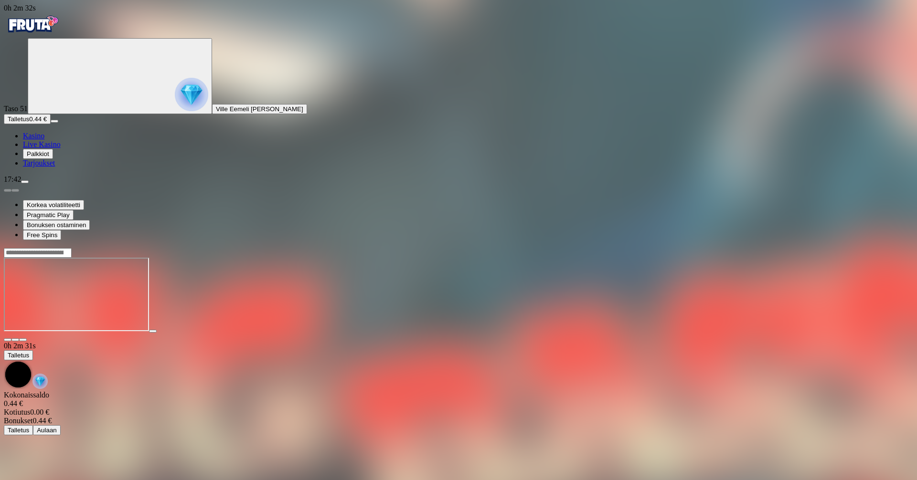 The height and width of the screenshot is (480, 917). I want to click on button: reward iconPalkkiot, so click(38, 154).